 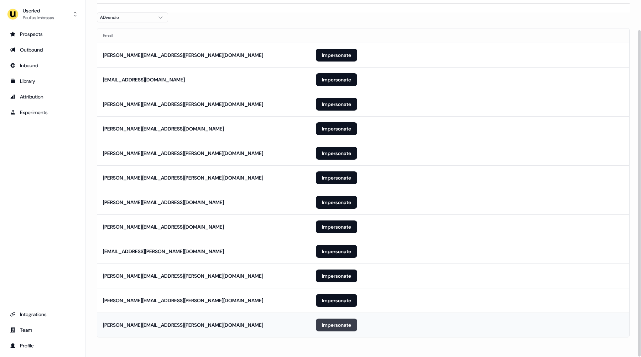 What do you see at coordinates (132, 17) in the screenshot?
I see `button: ADvendio` at bounding box center [132, 17].